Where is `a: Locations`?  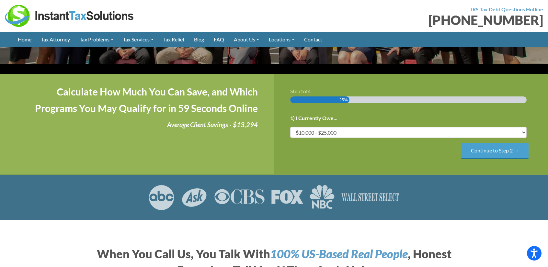 a: Locations is located at coordinates (282, 39).